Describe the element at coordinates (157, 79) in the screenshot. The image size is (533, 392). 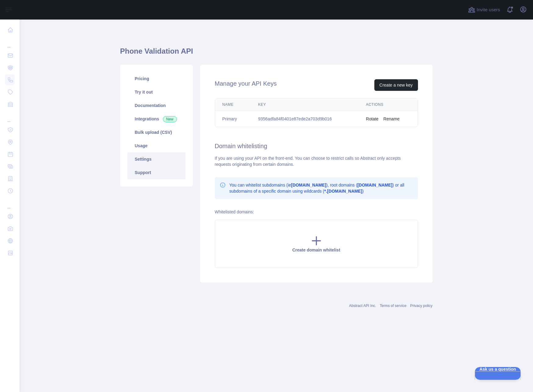
I see `a: Pricing` at that location.